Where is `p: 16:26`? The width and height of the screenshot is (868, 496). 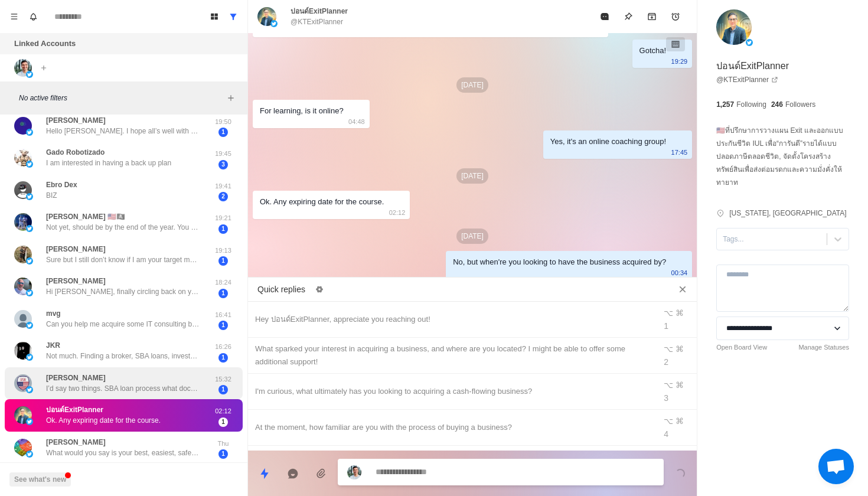
p: 16:26 is located at coordinates (223, 347).